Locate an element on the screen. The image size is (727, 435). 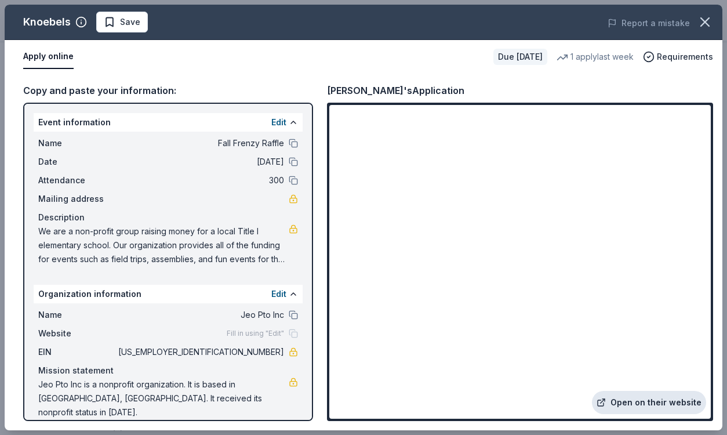
div: Mission statement is located at coordinates (168, 370).